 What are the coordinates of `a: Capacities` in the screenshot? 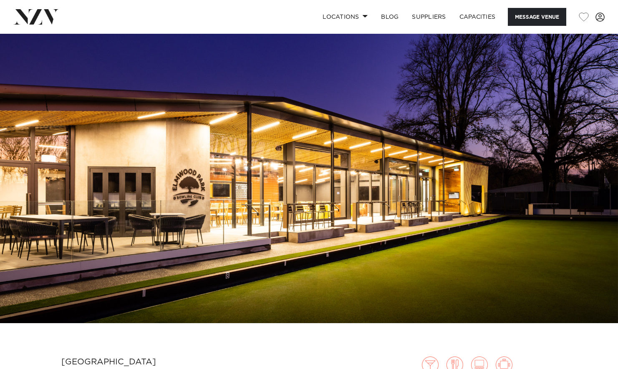 It's located at (477, 17).